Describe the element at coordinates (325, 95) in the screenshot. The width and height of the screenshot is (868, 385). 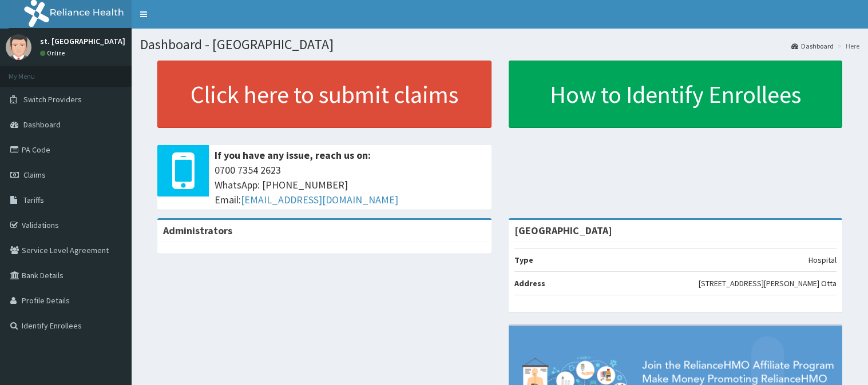
I see `a: Click here to submit claims` at that location.